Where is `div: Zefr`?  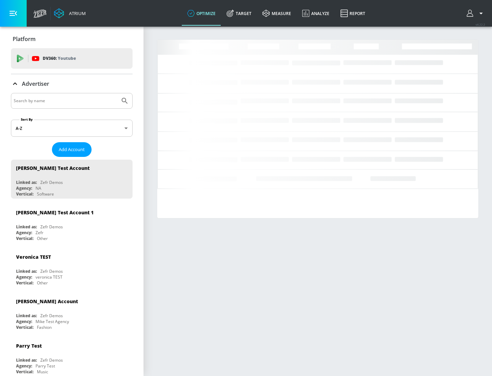 div: Zefr is located at coordinates (39, 232).